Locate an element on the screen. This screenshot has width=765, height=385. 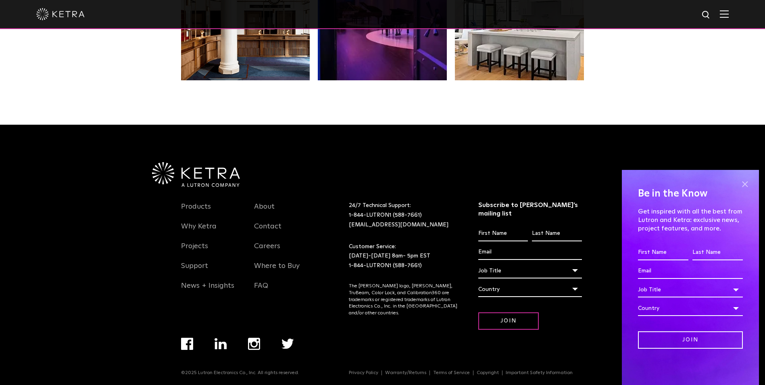
a: Where to Buy is located at coordinates (277, 271).